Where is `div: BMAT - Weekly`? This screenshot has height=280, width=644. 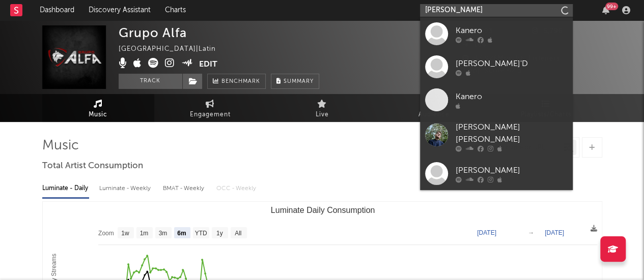
div: BMAT - Weekly is located at coordinates (184, 189).